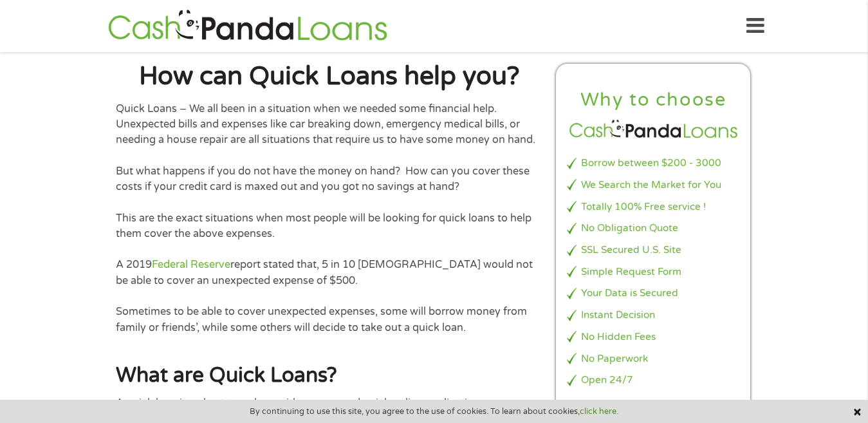  What do you see at coordinates (654, 100) in the screenshot?
I see `h2: Why to choose` at bounding box center [654, 100].